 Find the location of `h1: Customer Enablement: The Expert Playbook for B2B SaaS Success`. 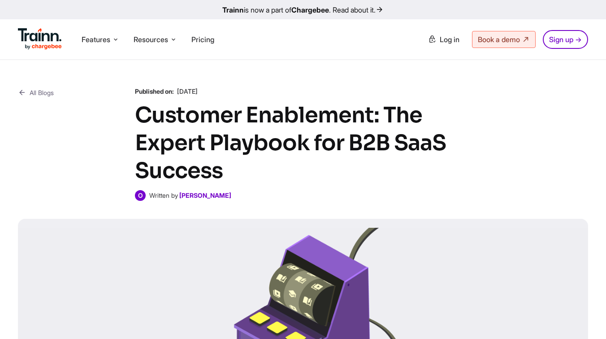

h1: Customer Enablement: The Expert Playbook for B2B SaaS Success is located at coordinates (303, 143).